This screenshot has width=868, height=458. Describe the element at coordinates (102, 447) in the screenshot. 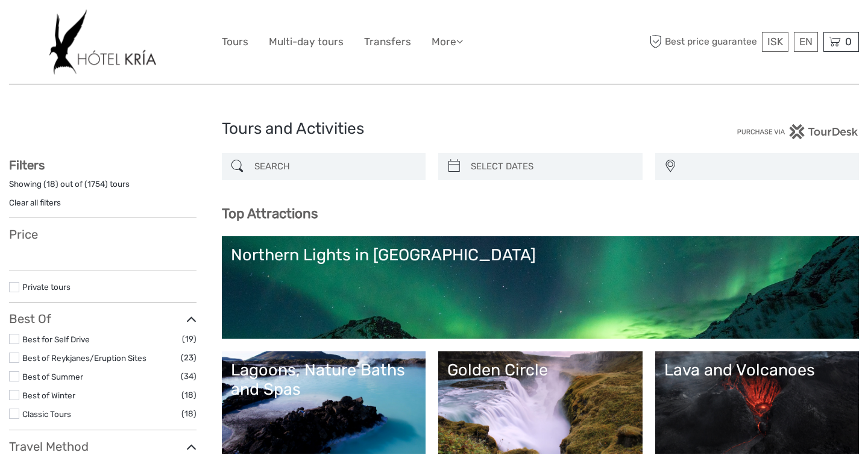

I see `h3: Travel Method` at that location.